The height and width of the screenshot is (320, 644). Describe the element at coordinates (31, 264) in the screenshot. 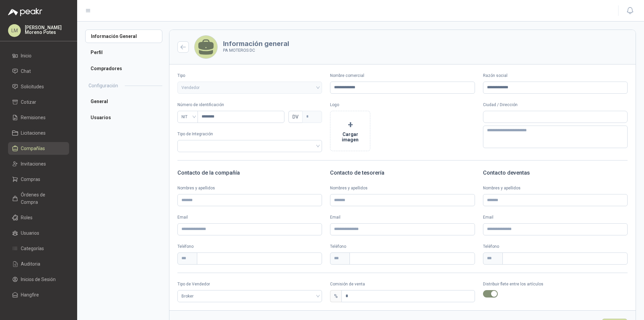

I see `span: Auditoria` at that location.